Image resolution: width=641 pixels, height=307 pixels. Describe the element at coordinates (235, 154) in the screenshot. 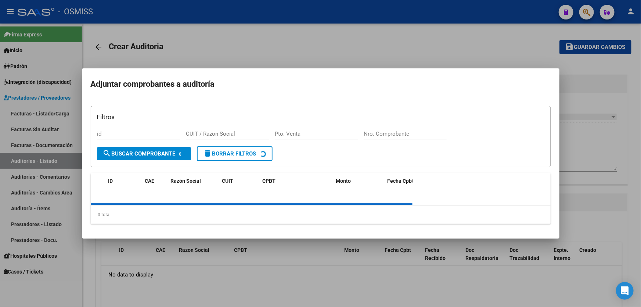

I see `button: Borrar Filtros` at that location.